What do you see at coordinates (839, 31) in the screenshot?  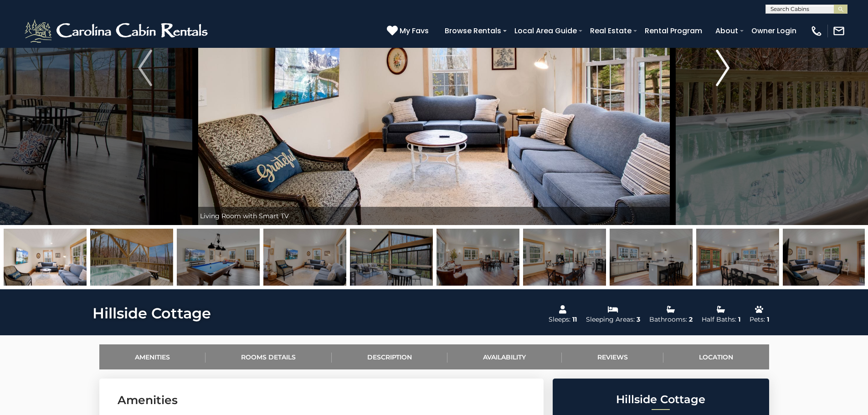 I see `img: mail-regular-white.png` at bounding box center [839, 31].